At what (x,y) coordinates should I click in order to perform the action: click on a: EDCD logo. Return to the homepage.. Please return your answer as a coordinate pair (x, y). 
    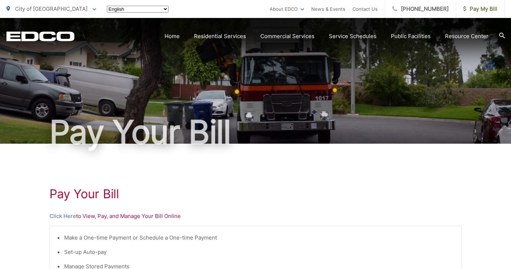
    Looking at the image, I should click on (41, 36).